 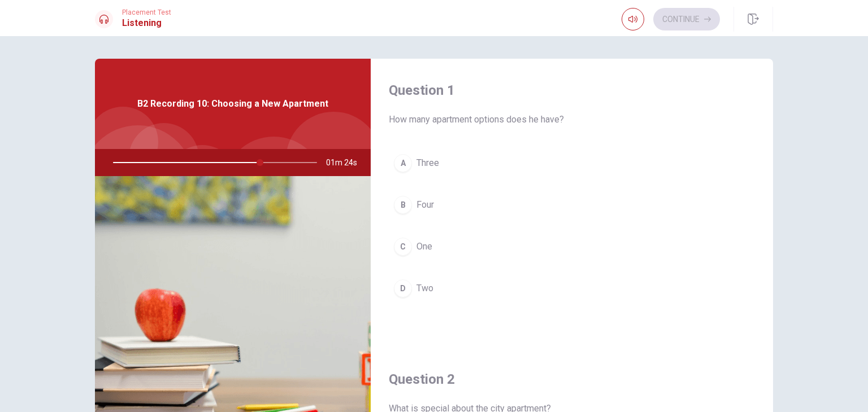 What do you see at coordinates (571, 247) in the screenshot?
I see `button: COne` at bounding box center [571, 247].